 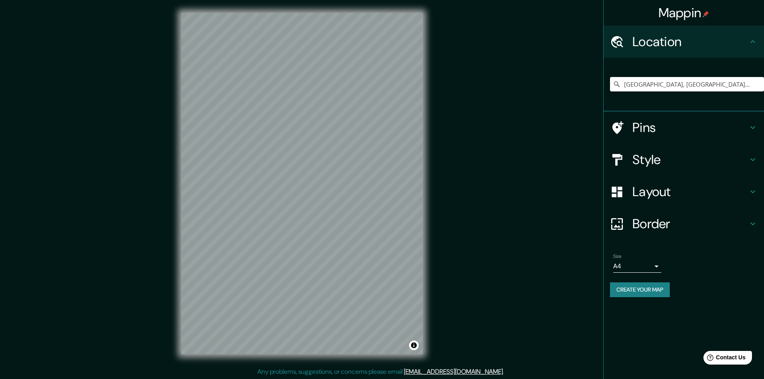 I want to click on p: Any problems, suggestions, or concerns please email ., so click(x=380, y=372).